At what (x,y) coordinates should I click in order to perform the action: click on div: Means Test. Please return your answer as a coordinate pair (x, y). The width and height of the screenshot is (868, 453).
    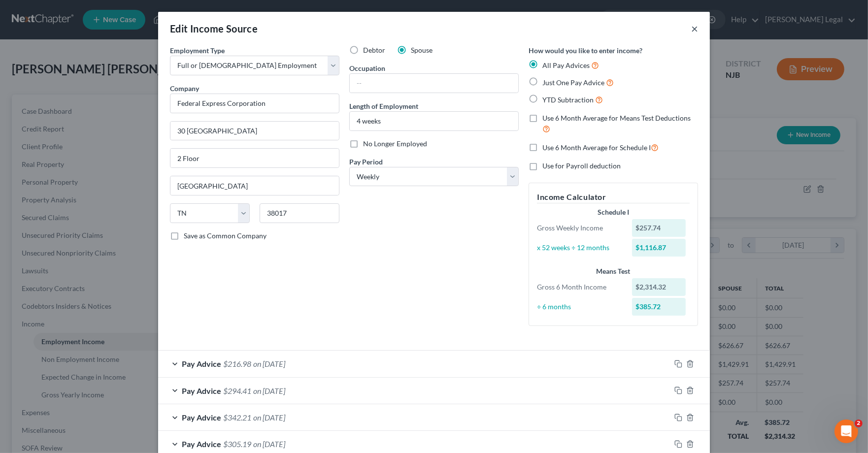
    Looking at the image, I should click on (614, 271).